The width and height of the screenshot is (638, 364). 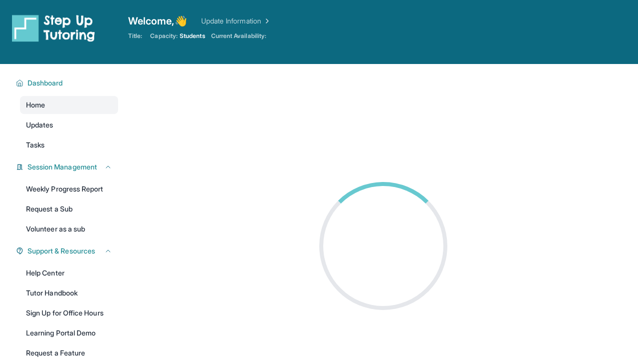 I want to click on span: Title:, so click(x=135, y=36).